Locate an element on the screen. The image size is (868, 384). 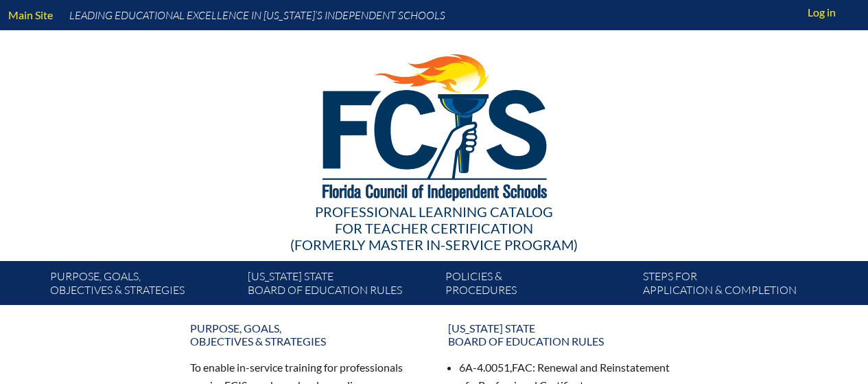
span: Log in is located at coordinates (822, 12).